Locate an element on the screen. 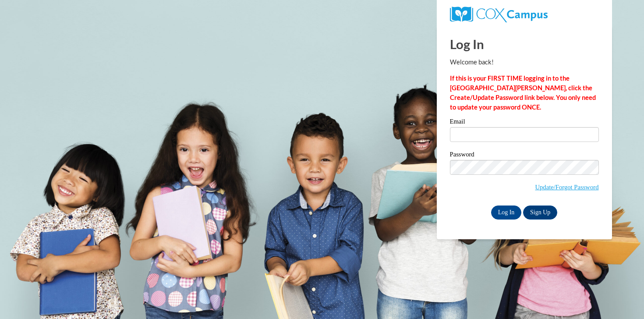  p: Welcome back! is located at coordinates (524, 62).